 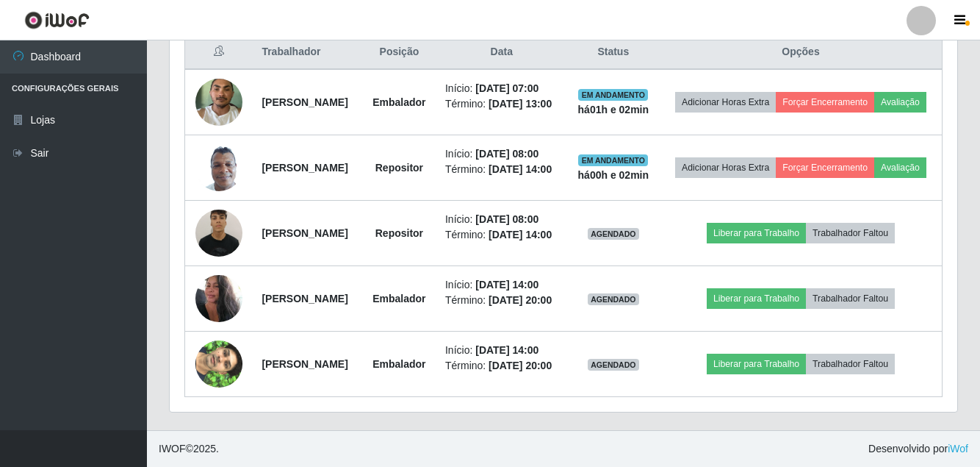 I want to click on span: Desenvolvido por, so click(x=918, y=448).